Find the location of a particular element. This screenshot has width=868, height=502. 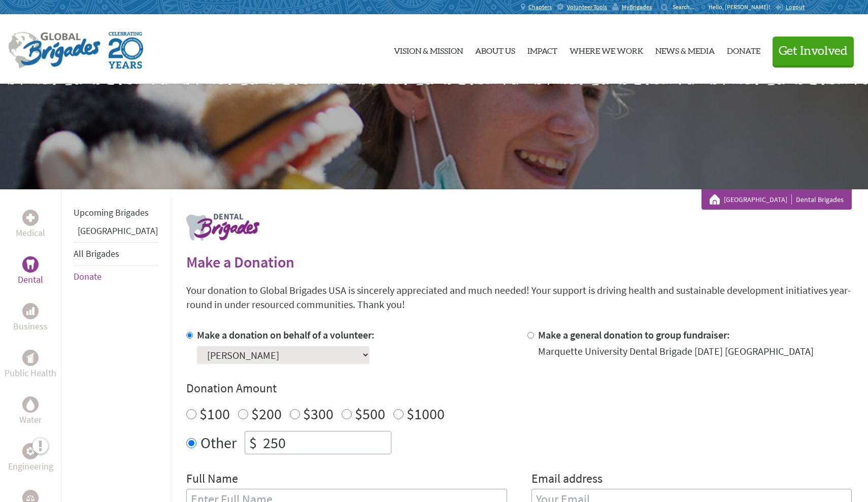

div: Dental is located at coordinates (30, 264).